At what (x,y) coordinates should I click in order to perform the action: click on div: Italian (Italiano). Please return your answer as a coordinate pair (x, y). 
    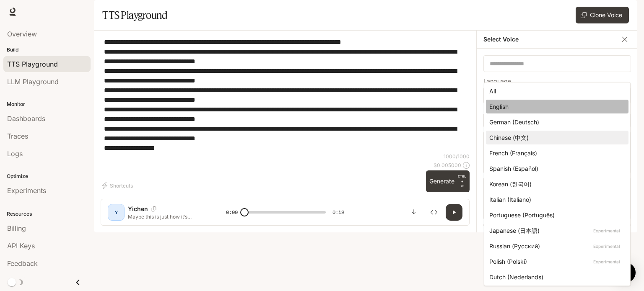
    Looking at the image, I should click on (555, 199).